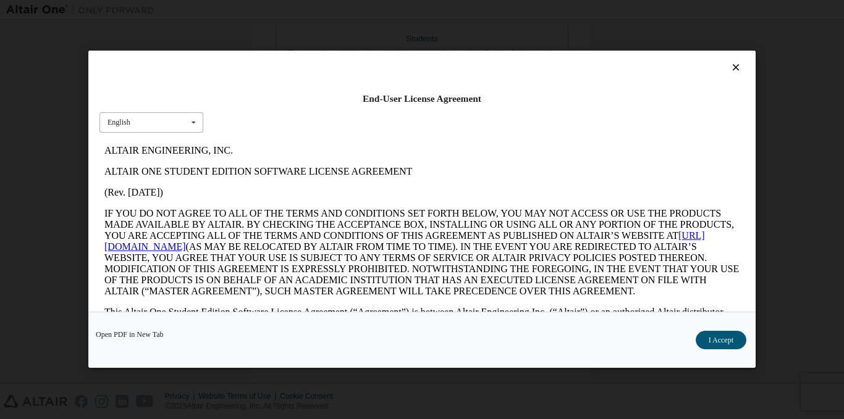 This screenshot has width=844, height=419. Describe the element at coordinates (322, 189) in the screenshot. I see `p: This Altair One Student Edition Software License Agreement (“Agreement”) is between Altair Engine...` at that location.